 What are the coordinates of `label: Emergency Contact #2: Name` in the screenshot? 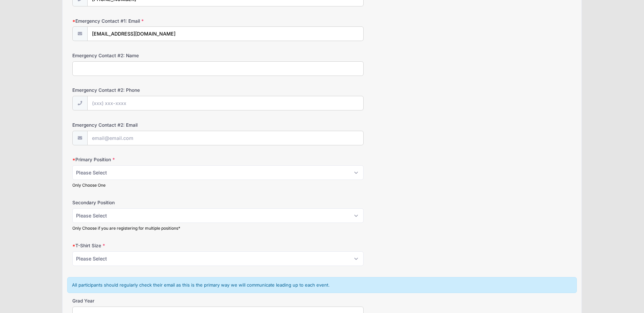 It's located at (155, 55).